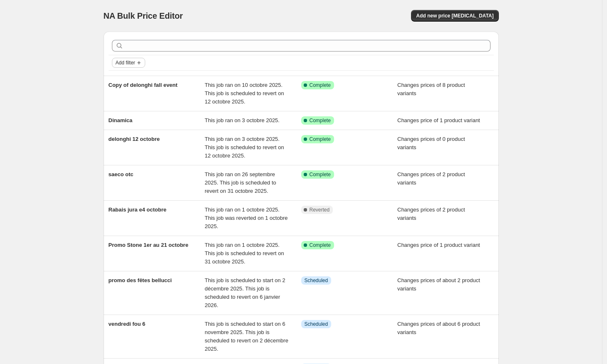 The width and height of the screenshot is (607, 364). I want to click on span: This job ran on 1 octobre 2025. This job is scheduled to revert on 31 octobre 2025., so click(244, 253).